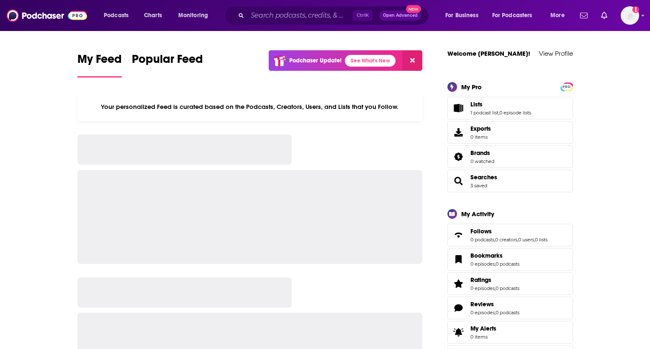 Image resolution: width=650 pixels, height=349 pixels. I want to click on div: My Pro, so click(471, 87).